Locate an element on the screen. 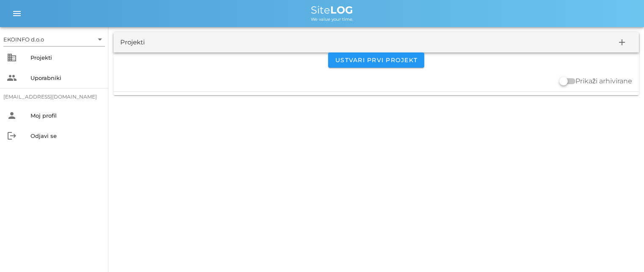  div: Odjavi se is located at coordinates (66, 136).